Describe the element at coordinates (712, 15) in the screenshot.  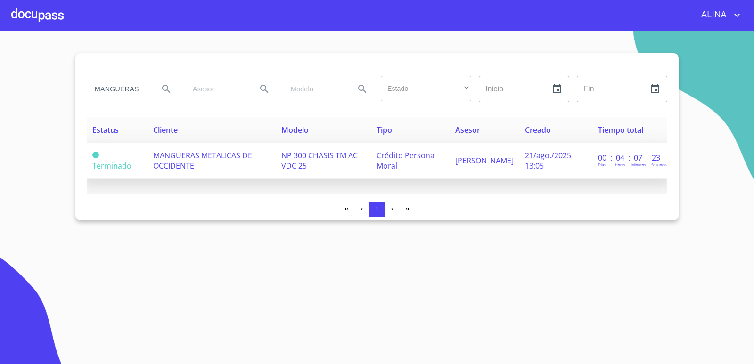
I see `span: ALINA` at that location.